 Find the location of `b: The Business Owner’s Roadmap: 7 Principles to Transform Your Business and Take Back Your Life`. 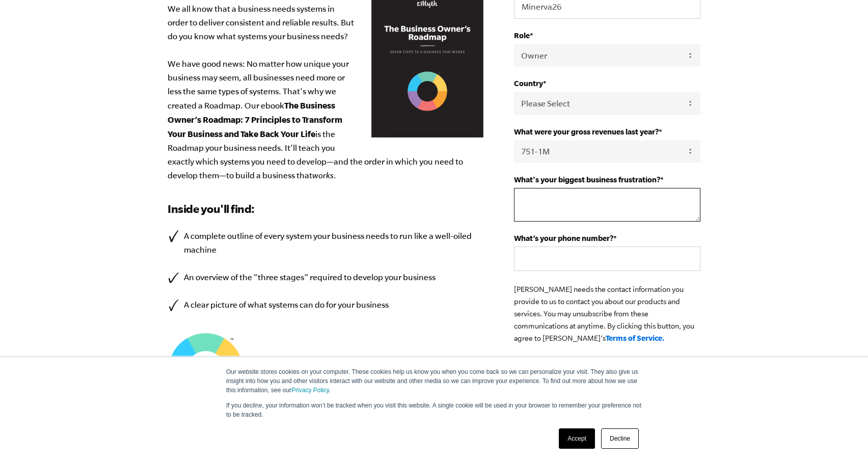

b: The Business Owner’s Roadmap: 7 Principles to Transform Your Business and Take Back Your Life is located at coordinates (255, 119).